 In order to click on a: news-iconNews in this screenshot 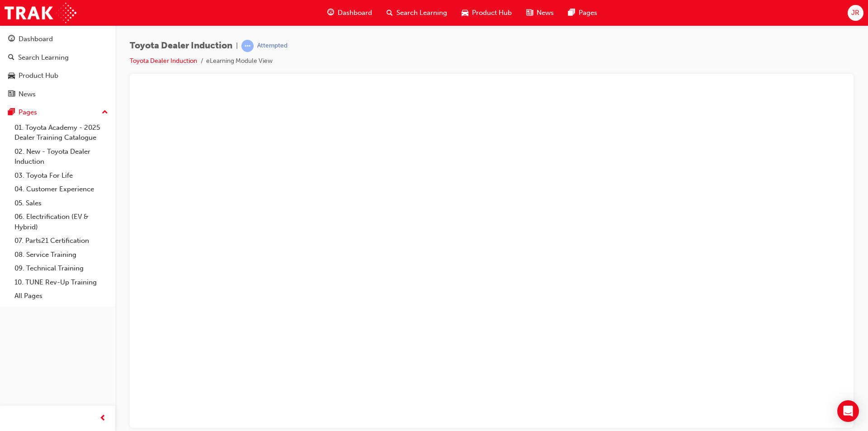, I will do `click(539, 13)`.